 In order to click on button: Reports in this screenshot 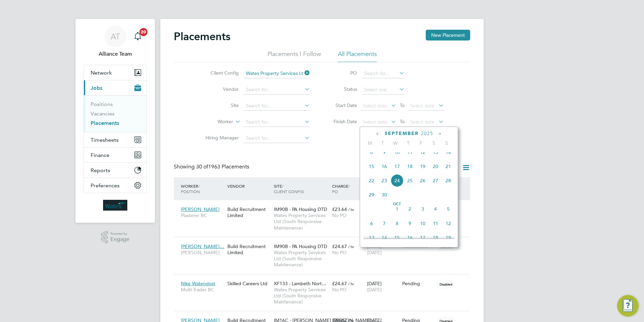, I will do `click(115, 170)`.